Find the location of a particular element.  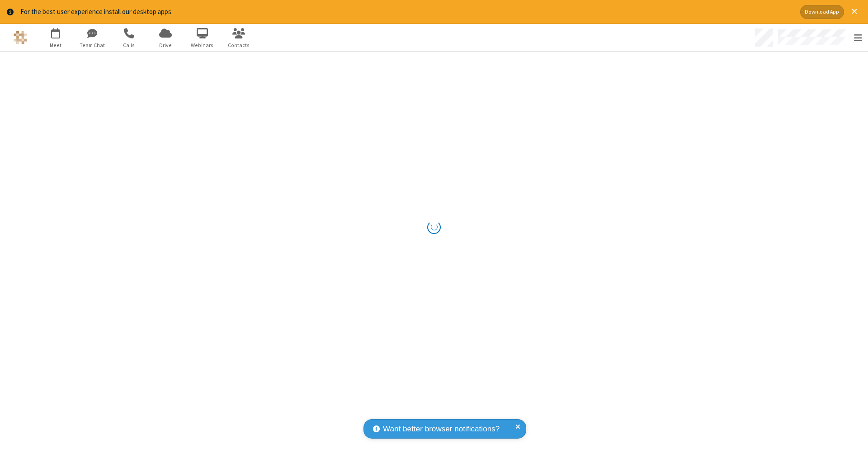

span: Want better browser notifications? is located at coordinates (441, 429).